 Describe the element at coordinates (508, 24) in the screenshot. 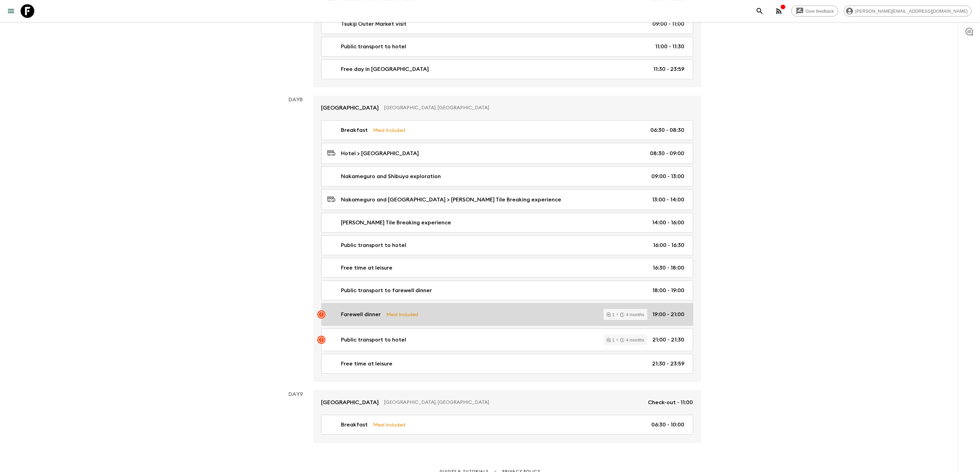

I see `a: Tsukiji Outer Market visit09:00 - 11:00` at that location.